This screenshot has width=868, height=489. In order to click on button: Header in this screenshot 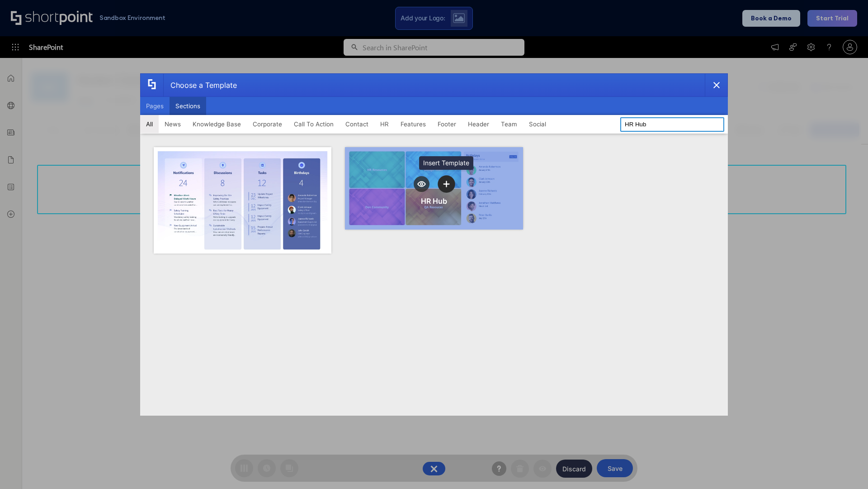, I will do `click(478, 124)`.